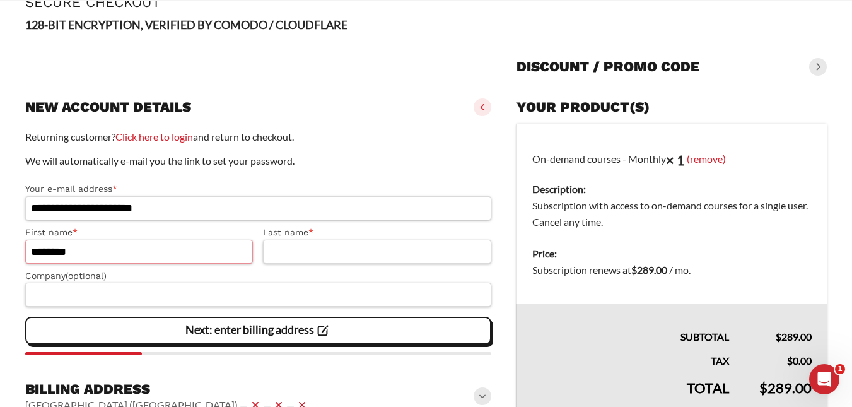 The height and width of the screenshot is (407, 852). Describe the element at coordinates (679, 269) in the screenshot. I see `span: / mo` at that location.